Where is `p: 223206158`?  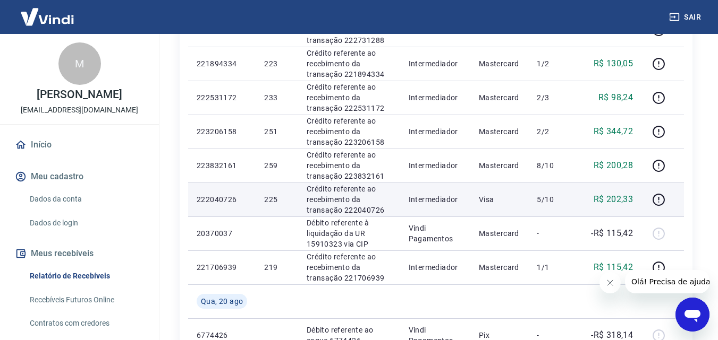
p: 223206158 is located at coordinates (221, 132).